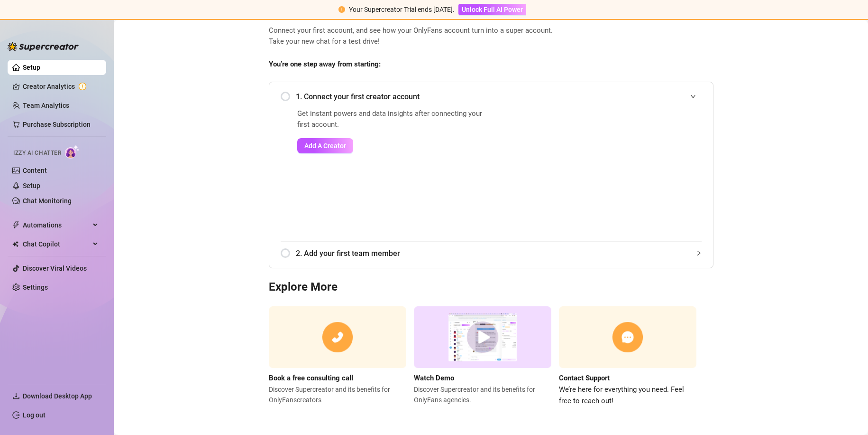  I want to click on span: Automations, so click(56, 225).